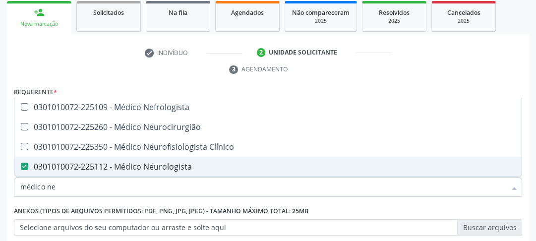 The height and width of the screenshot is (241, 536). Describe the element at coordinates (268, 147) in the screenshot. I see `div: 0301010072-225350 - Médico Neurofisiologista Clínico` at that location.